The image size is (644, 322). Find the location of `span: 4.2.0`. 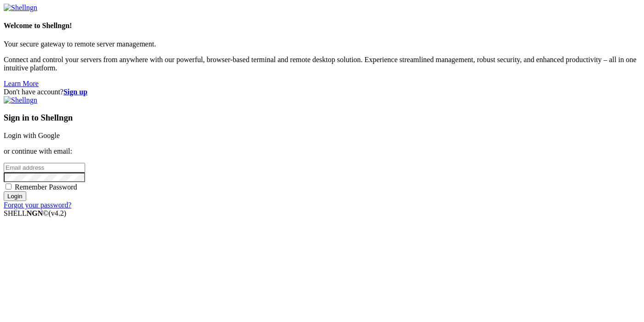

span: 4.2.0 is located at coordinates (57, 213).